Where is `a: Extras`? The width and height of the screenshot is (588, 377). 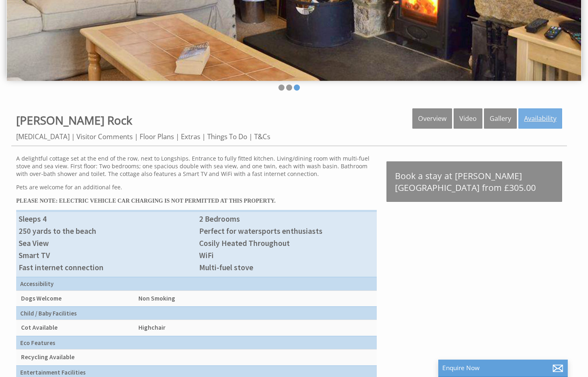
a: Extras is located at coordinates (191, 137).